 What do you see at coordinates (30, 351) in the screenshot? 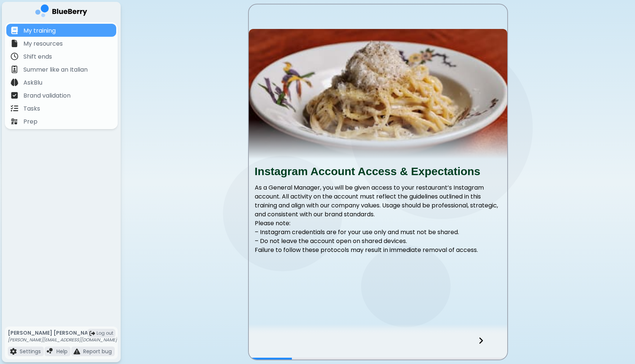
I see `p: Settings` at bounding box center [30, 351].